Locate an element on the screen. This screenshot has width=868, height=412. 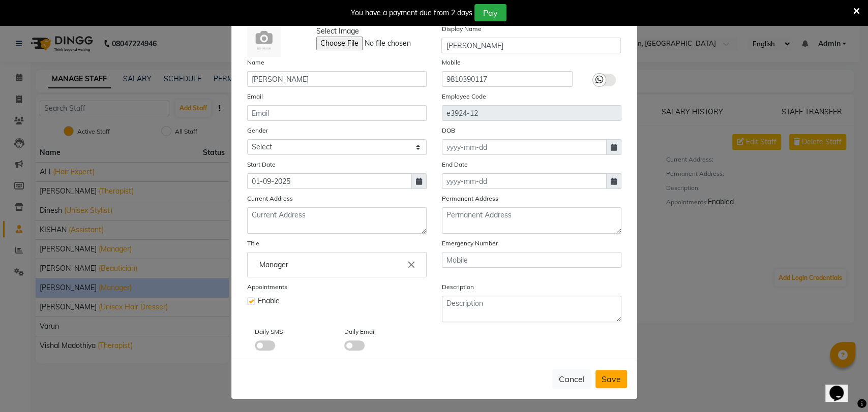
label: Employee Code is located at coordinates (463, 96).